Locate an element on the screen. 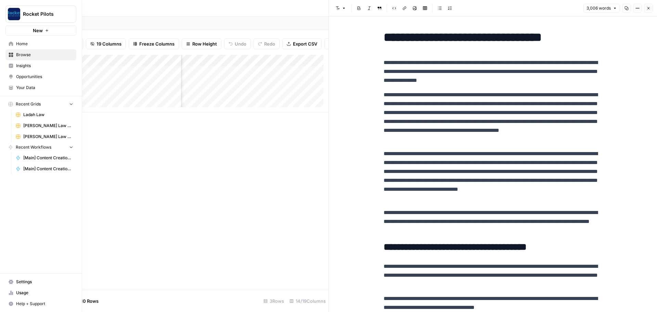 The width and height of the screenshot is (657, 312). button: Undo is located at coordinates (238, 44).